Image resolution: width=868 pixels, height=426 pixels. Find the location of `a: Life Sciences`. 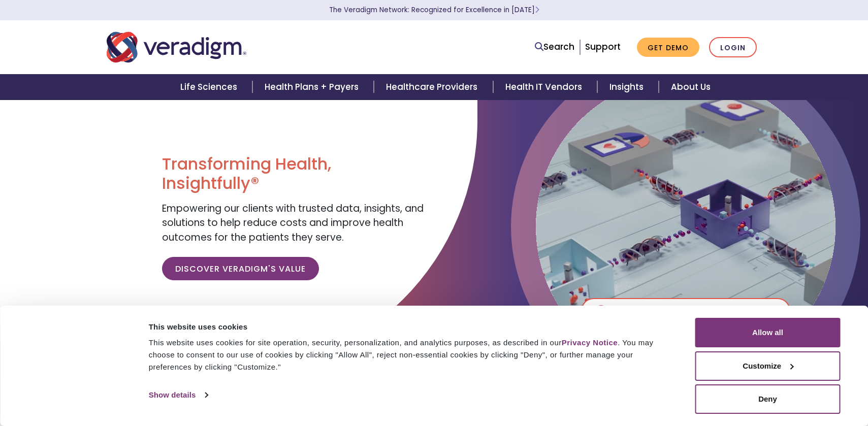

a: Life Sciences is located at coordinates (211, 87).